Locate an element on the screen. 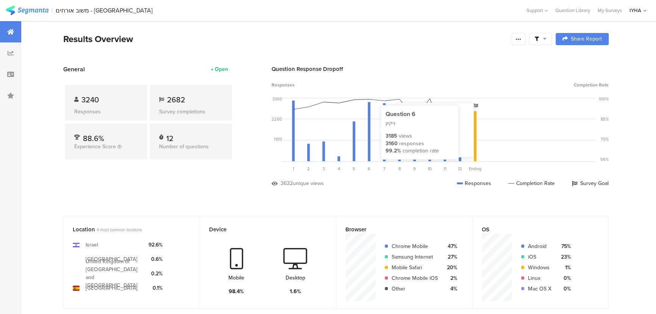 This screenshot has width=656, height=314. div: 47% is located at coordinates (450, 246).